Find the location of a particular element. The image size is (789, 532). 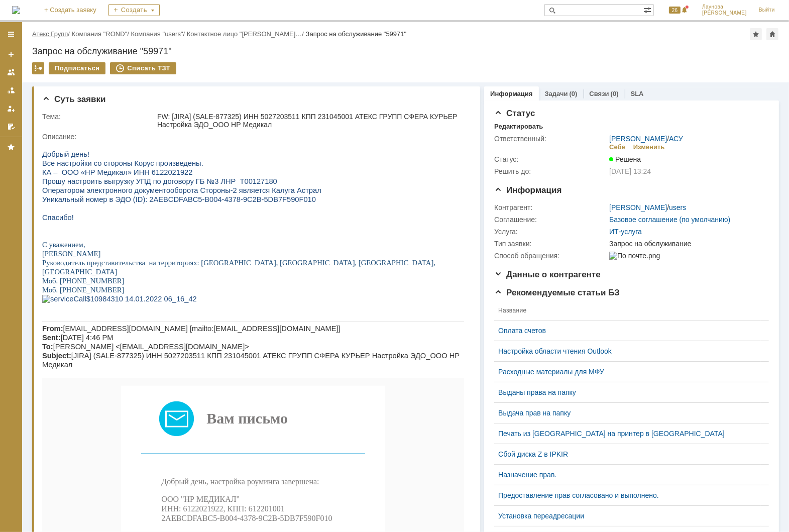

div: Решить до: is located at coordinates (550, 171).